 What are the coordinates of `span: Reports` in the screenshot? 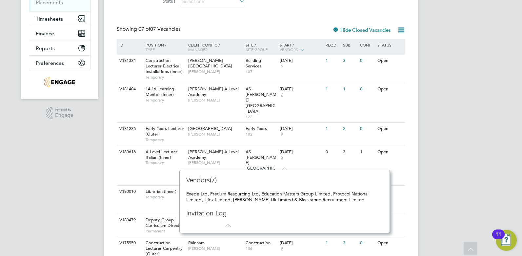 It's located at (45, 48).